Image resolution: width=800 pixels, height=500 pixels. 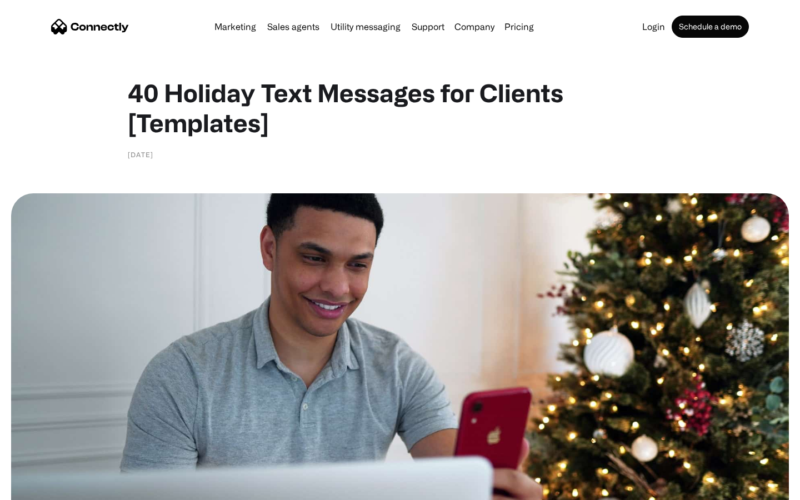 What do you see at coordinates (653, 27) in the screenshot?
I see `a: Login` at bounding box center [653, 27].